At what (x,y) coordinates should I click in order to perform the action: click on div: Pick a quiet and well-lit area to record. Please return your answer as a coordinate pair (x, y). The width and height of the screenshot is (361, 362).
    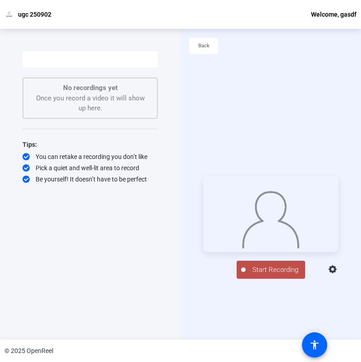
    Looking at the image, I should click on (90, 168).